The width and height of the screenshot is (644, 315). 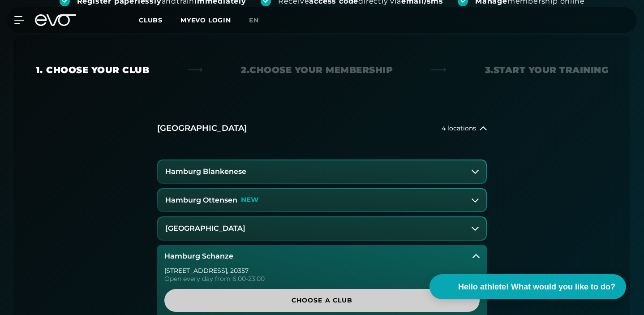 I want to click on button: Hamburg OttensenNEW, so click(x=322, y=200).